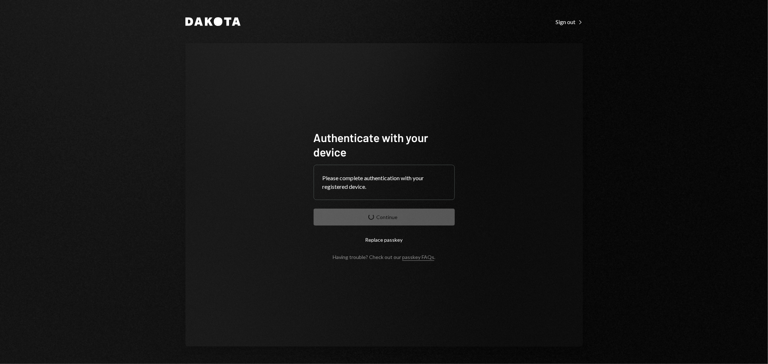 The height and width of the screenshot is (364, 768). Describe the element at coordinates (569, 22) in the screenshot. I see `div: Sign out` at that location.